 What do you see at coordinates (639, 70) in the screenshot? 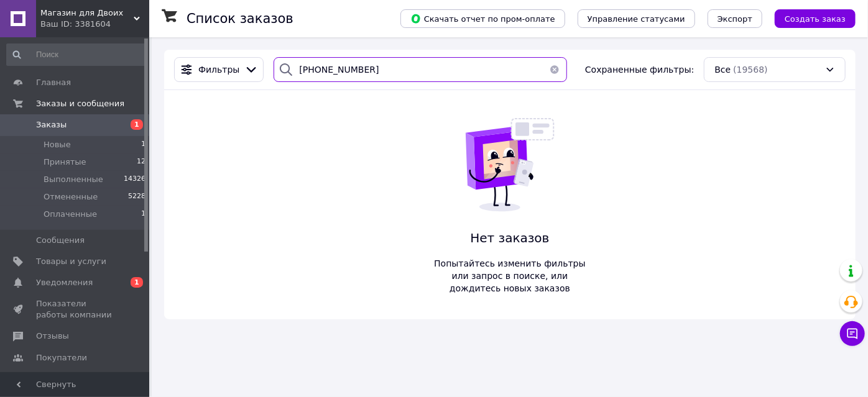
I see `span: Сохраненные фильтры:` at bounding box center [639, 70].